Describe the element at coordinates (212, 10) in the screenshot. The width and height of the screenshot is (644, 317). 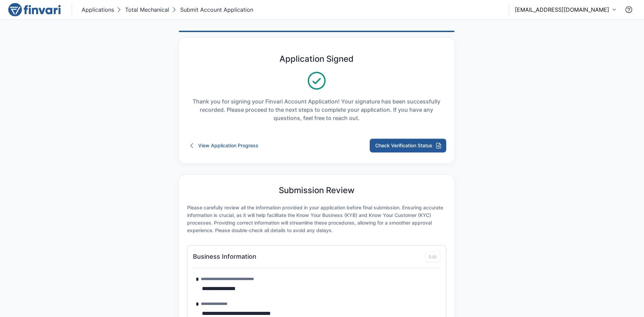
I see `button: Submit Account Application` at that location.